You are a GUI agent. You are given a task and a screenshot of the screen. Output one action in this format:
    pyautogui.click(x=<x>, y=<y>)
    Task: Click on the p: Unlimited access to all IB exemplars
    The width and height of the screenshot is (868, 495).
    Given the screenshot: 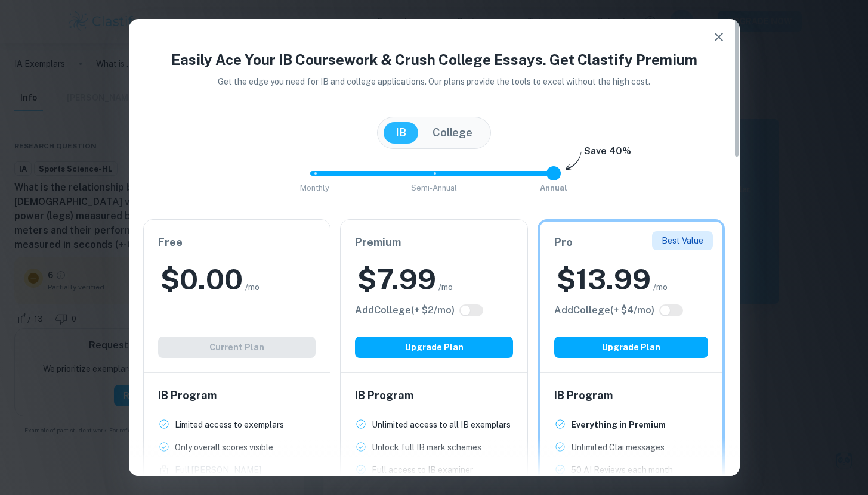 What is the action you would take?
    pyautogui.click(x=441, y=425)
    